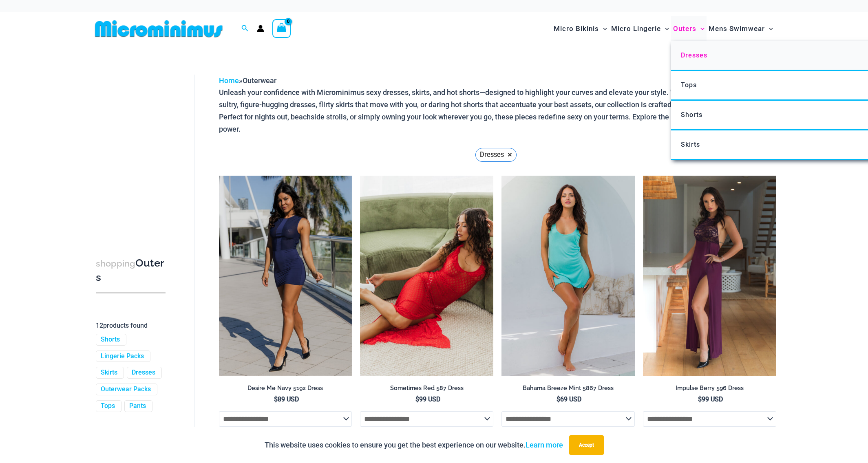 The height and width of the screenshot is (463, 868). What do you see at coordinates (286, 276) in the screenshot?
I see `img: Desire Me Navy 5192 Dress 11` at bounding box center [286, 276].